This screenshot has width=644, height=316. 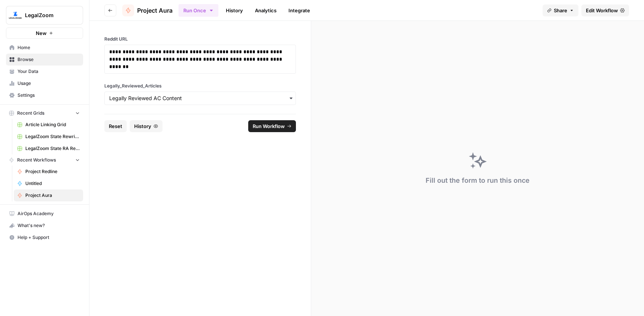 I want to click on span: Share, so click(x=560, y=10).